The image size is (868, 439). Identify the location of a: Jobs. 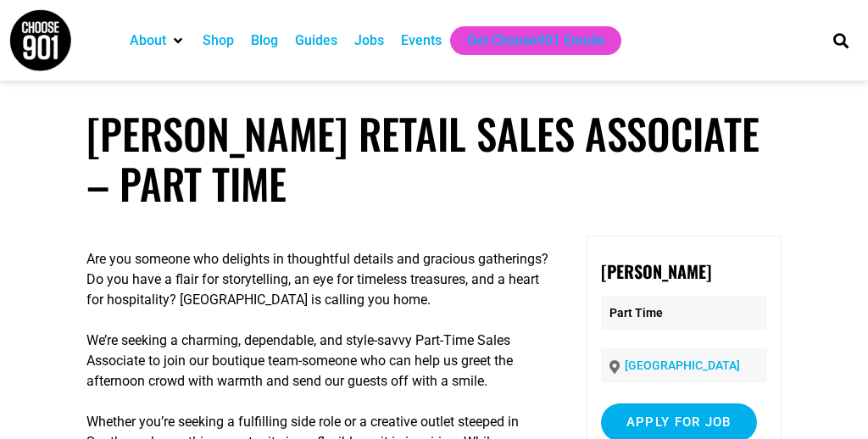
(369, 41).